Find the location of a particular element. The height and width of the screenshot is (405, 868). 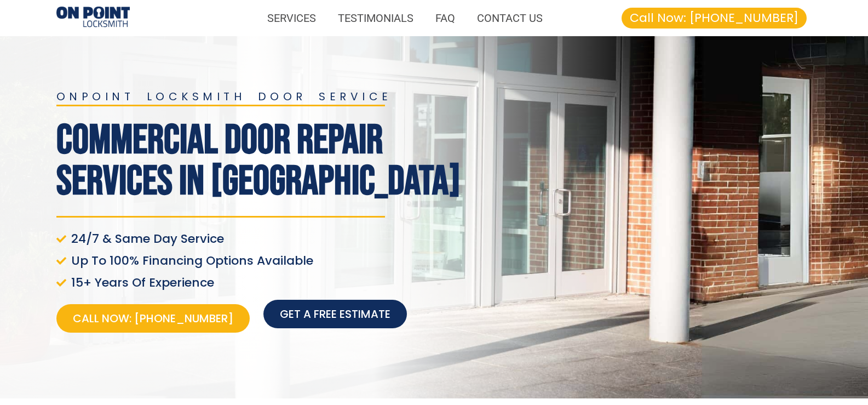

span: 15+ Years Of Experience is located at coordinates (141, 283).